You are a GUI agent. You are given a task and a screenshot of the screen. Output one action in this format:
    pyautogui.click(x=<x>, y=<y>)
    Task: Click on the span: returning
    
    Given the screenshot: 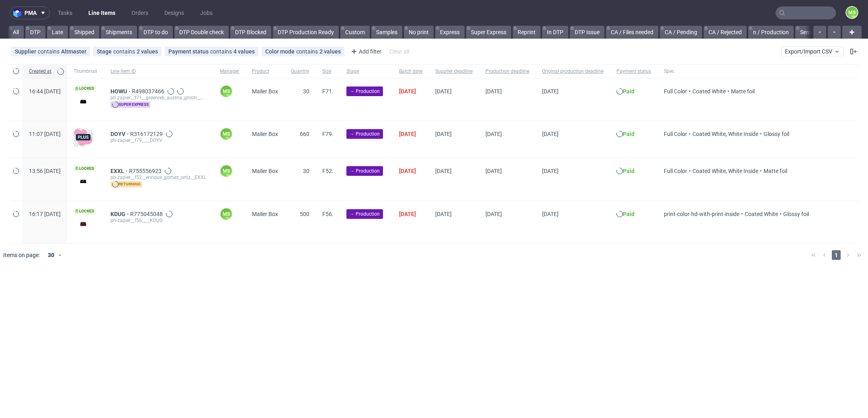 What is the action you would take?
    pyautogui.click(x=126, y=184)
    